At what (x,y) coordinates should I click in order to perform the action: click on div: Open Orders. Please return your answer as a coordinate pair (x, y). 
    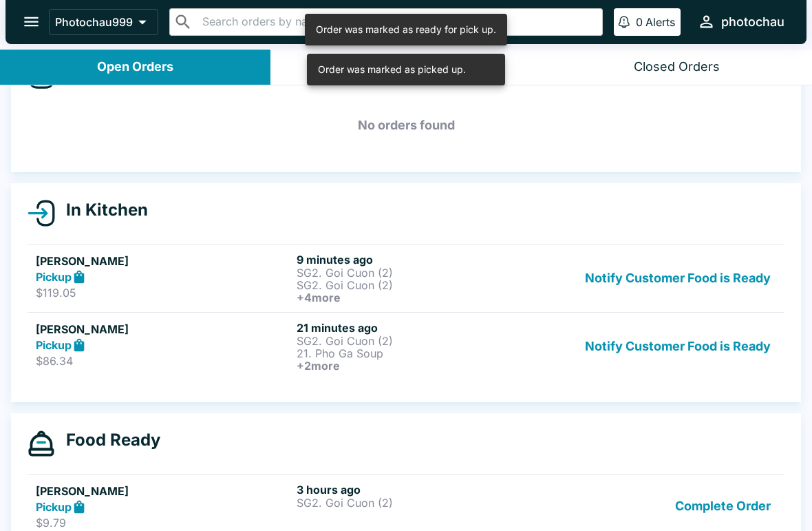
    Looking at the image, I should click on (135, 67).